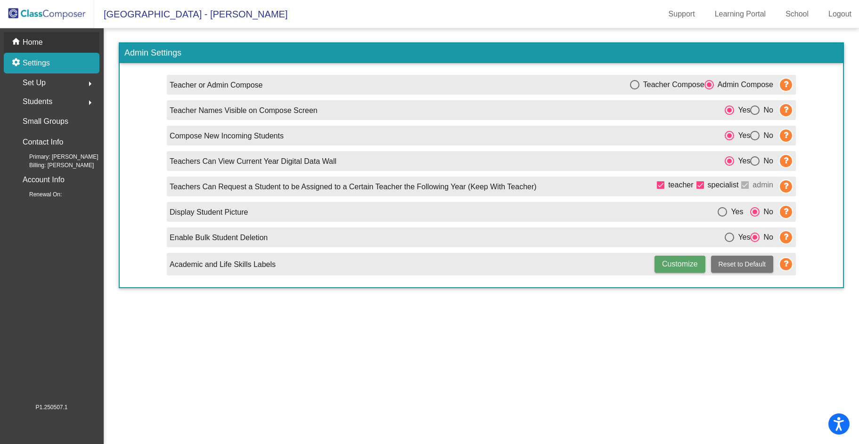  Describe the element at coordinates (481, 53) in the screenshot. I see `h3: Admin Settings` at that location.